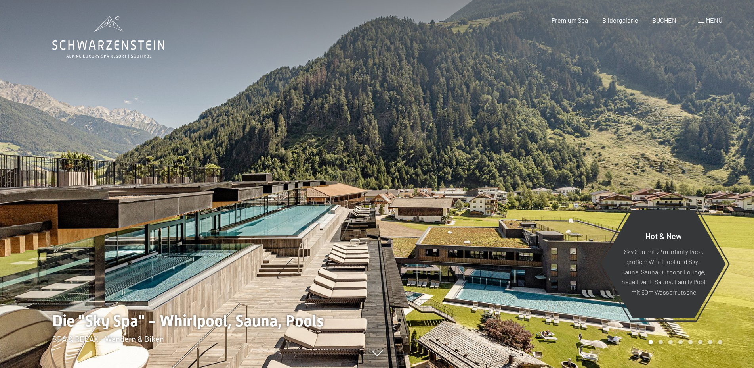 The image size is (754, 368). Describe the element at coordinates (701, 341) in the screenshot. I see `div: Carousel Page 6` at that location.